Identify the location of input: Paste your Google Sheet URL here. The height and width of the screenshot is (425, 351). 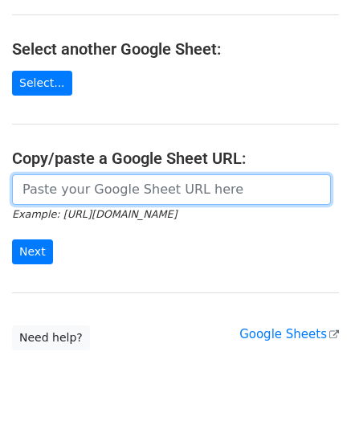
(171, 190).